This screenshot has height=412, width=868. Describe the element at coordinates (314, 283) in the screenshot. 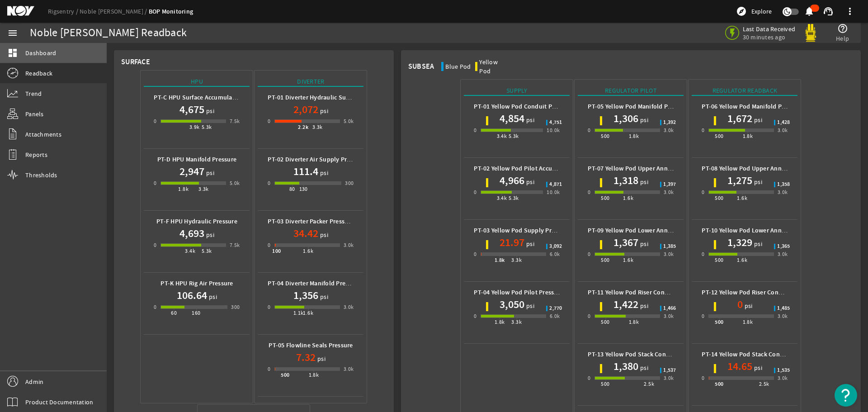

I see `b: PT-04 Diverter Manifold Pressure` at that location.